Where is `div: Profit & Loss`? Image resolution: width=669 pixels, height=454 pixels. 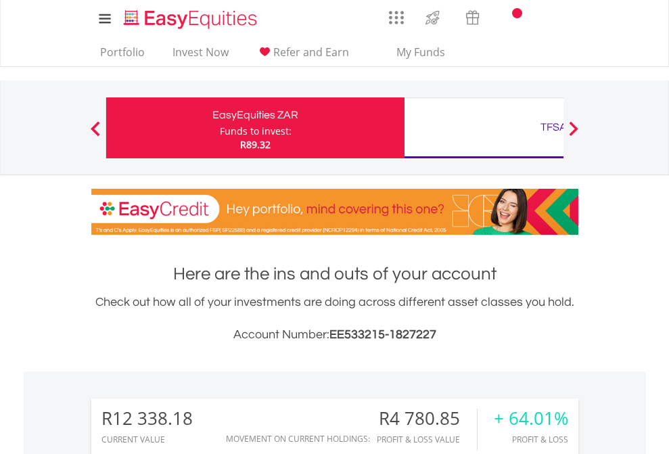 div: Profit & Loss is located at coordinates (531, 439).